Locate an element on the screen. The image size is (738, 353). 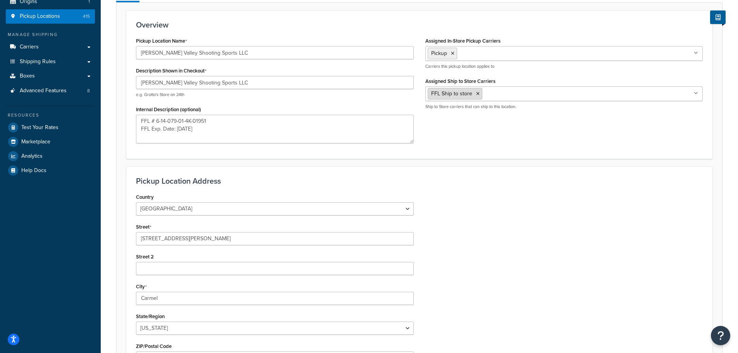
span: Analytics is located at coordinates (32, 156).